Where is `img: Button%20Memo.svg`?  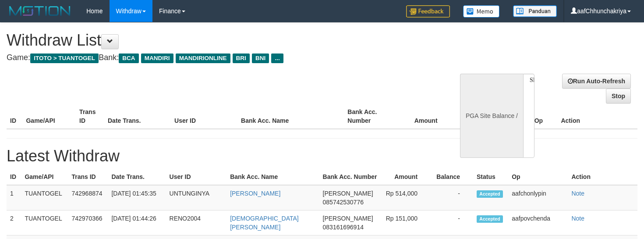
img: Button%20Memo.svg is located at coordinates (481, 11).